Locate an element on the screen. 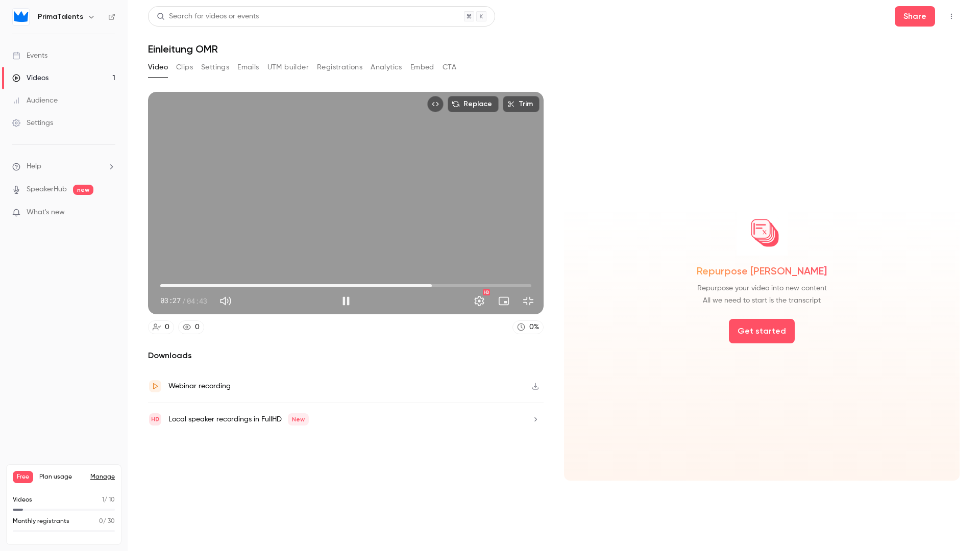 The width and height of the screenshot is (980, 551). button: CTA is located at coordinates (449, 67).